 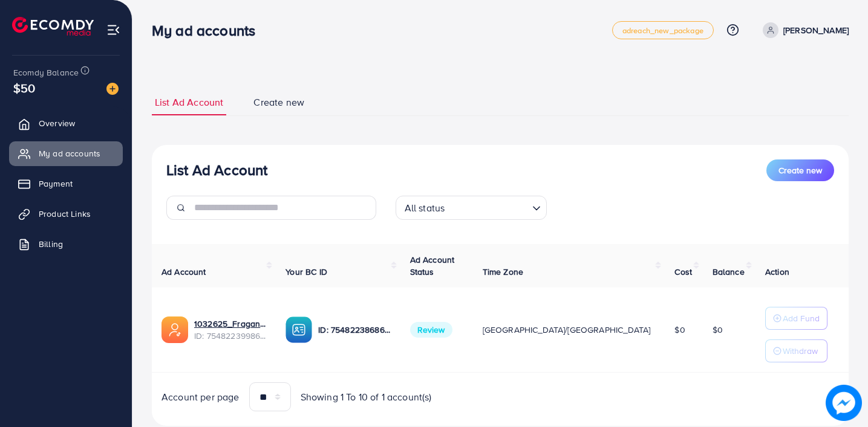 What do you see at coordinates (229, 324) in the screenshot?
I see `a: 1032625_Fraganics 1_1757457873291` at bounding box center [229, 324].